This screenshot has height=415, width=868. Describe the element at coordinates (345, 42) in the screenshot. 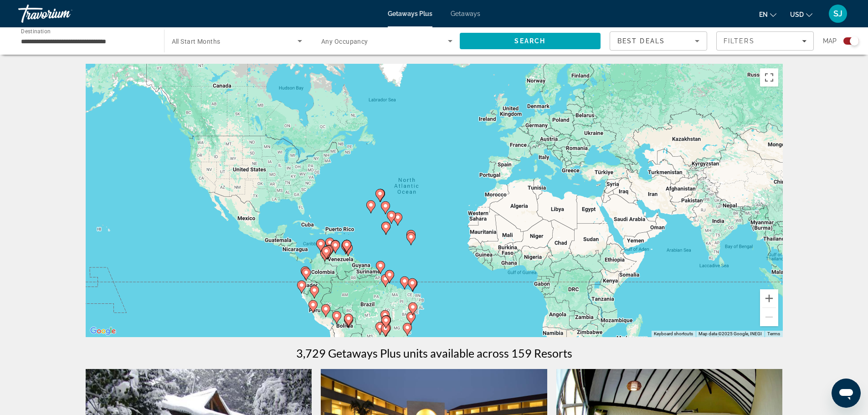

I see `span: Any Occupancy` at that location.